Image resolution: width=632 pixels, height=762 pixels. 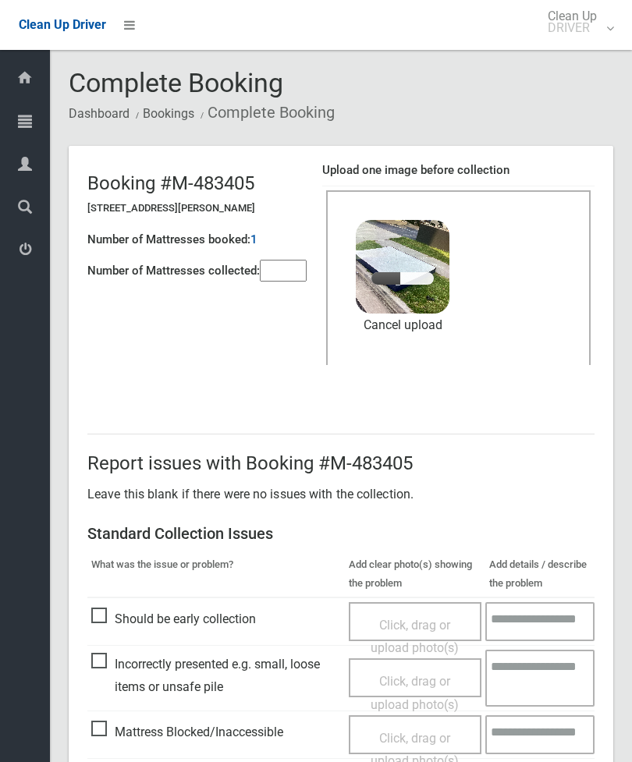 What do you see at coordinates (62, 24) in the screenshot?
I see `span: Clean Up Driver` at bounding box center [62, 24].